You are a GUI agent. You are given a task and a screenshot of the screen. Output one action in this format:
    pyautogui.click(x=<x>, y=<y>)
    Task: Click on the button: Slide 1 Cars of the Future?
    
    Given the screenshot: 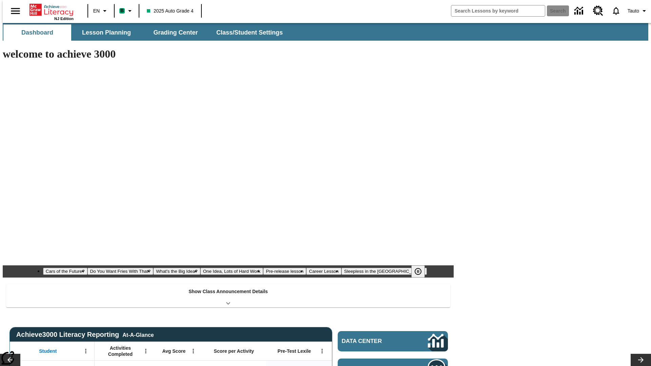 What is the action you would take?
    pyautogui.click(x=65, y=271)
    